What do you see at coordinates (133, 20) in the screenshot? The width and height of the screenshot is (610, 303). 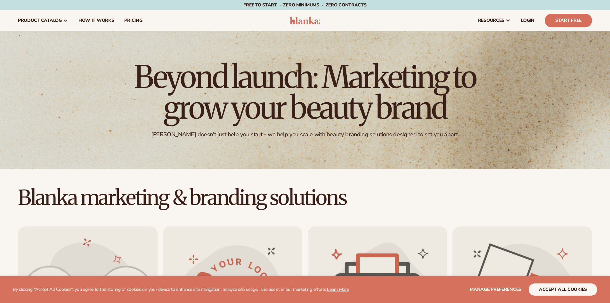 I see `span: pricing` at bounding box center [133, 20].